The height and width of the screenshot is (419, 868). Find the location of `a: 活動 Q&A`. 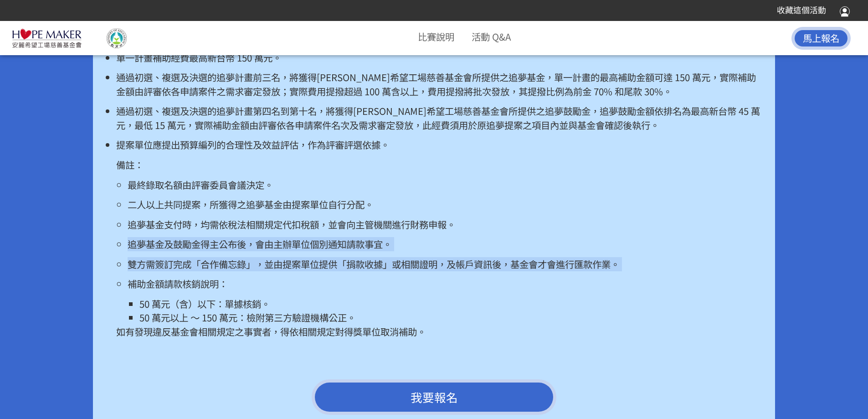

a: 活動 Q&A is located at coordinates (491, 37).